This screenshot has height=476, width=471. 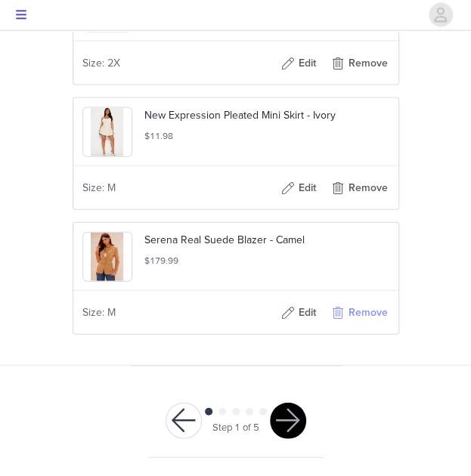 I want to click on h5: $11.98, so click(x=267, y=136).